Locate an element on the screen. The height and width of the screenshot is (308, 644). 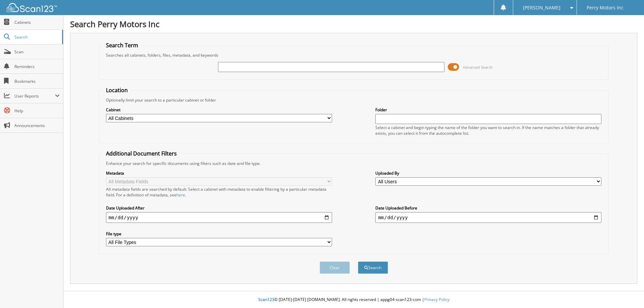
label: Folder is located at coordinates (488, 110).